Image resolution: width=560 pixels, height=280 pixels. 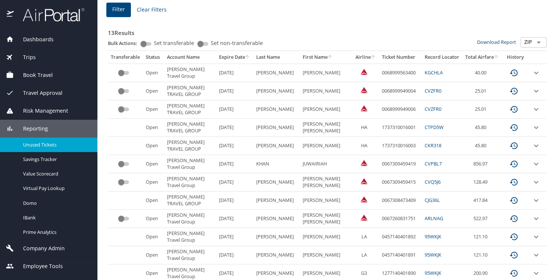 What do you see at coordinates (190, 57) in the screenshot?
I see `th: Account Name` at bounding box center [190, 57].